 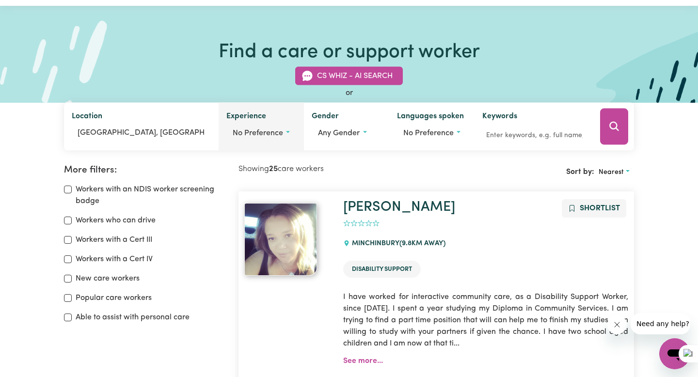 I want to click on span: Any gender, so click(x=339, y=133).